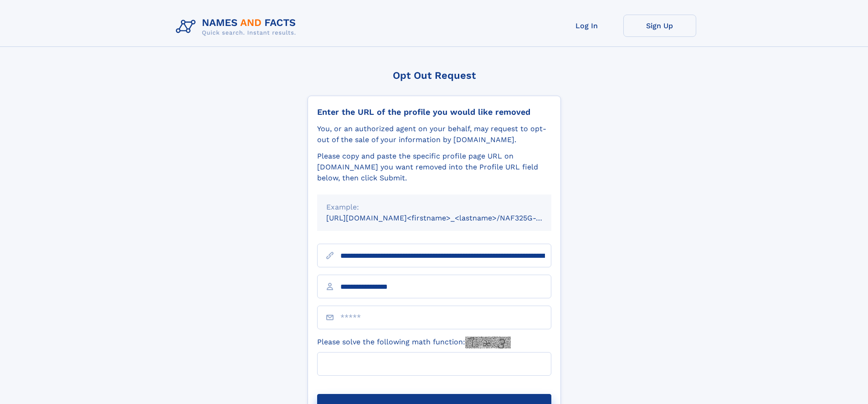 This screenshot has height=404, width=868. What do you see at coordinates (434, 112) in the screenshot?
I see `div: Enter the URL of the profile you would like removed` at bounding box center [434, 112].